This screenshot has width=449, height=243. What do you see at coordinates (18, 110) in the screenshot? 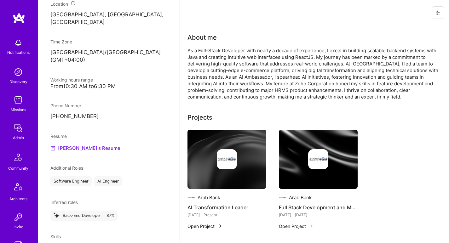
I see `div: Missions` at bounding box center [18, 110].